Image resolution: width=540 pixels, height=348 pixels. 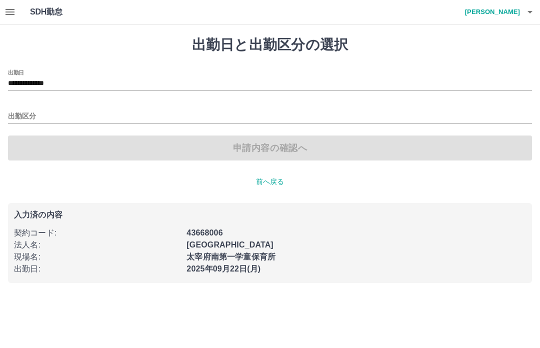 I want to click on p: 出勤日 :, so click(x=97, y=269).